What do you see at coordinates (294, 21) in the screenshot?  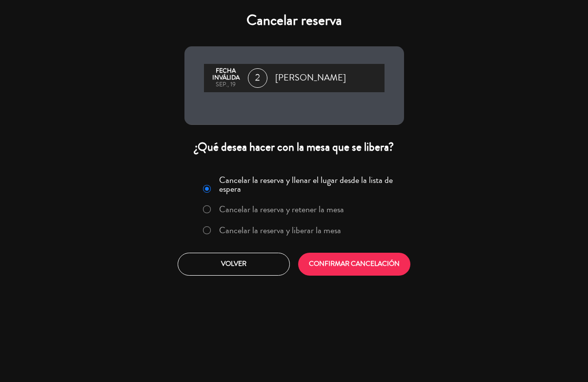 I see `h4: Cancelar reserva` at bounding box center [294, 21].